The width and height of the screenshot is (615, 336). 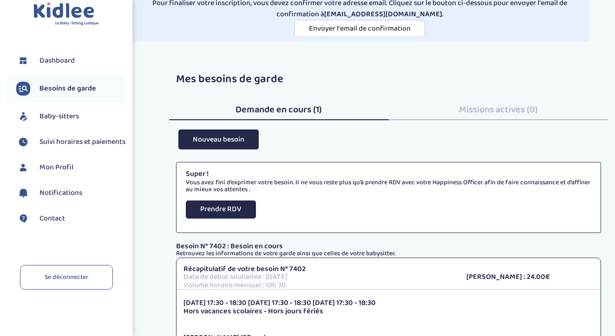 What do you see at coordinates (218, 139) in the screenshot?
I see `a: Nouveau besoin` at bounding box center [218, 139].